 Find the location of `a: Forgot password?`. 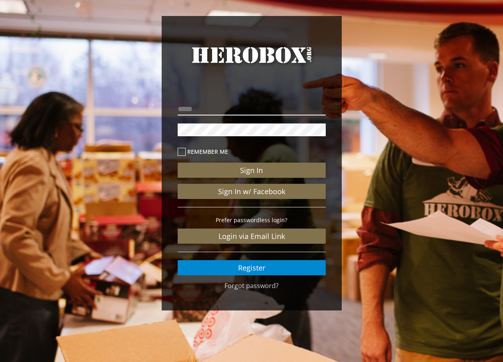

a: Forgot password? is located at coordinates (251, 286).